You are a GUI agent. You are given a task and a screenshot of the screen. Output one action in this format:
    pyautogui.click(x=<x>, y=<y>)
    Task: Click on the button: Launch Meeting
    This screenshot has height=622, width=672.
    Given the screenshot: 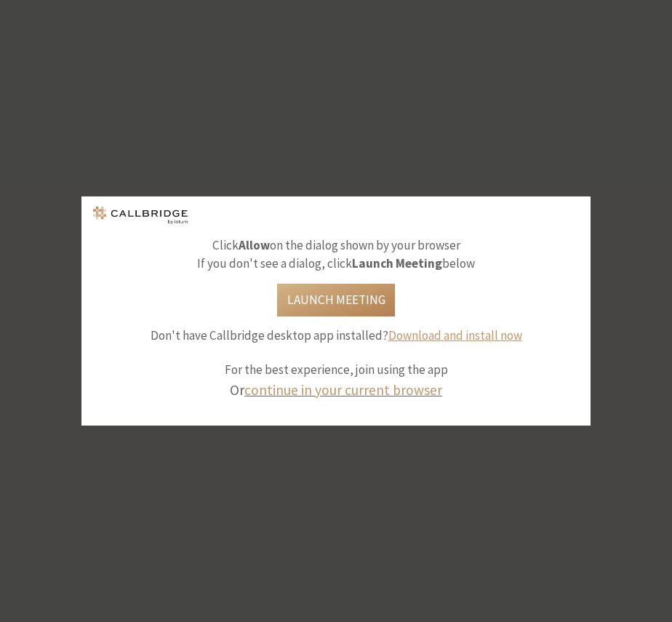 What is the action you would take?
    pyautogui.click(x=336, y=300)
    